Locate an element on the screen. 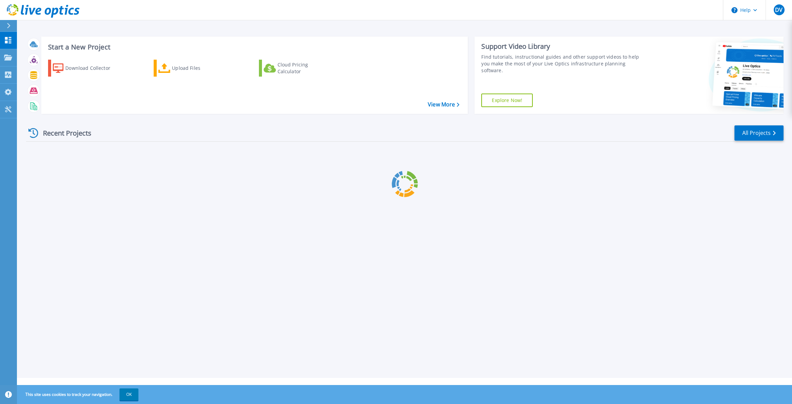 This screenshot has height=404, width=792. div: Cloud Pricing Calculator is located at coordinates (305, 68).